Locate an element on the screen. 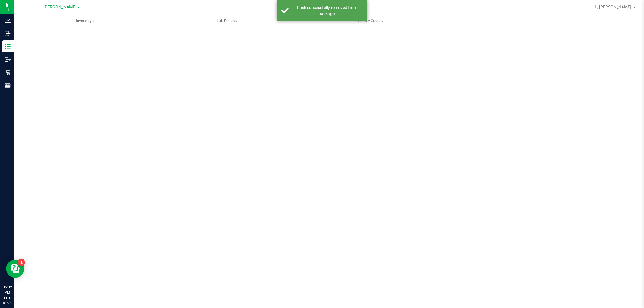 Image resolution: width=644 pixels, height=308 pixels. p: 09/26 is located at coordinates (7, 303).